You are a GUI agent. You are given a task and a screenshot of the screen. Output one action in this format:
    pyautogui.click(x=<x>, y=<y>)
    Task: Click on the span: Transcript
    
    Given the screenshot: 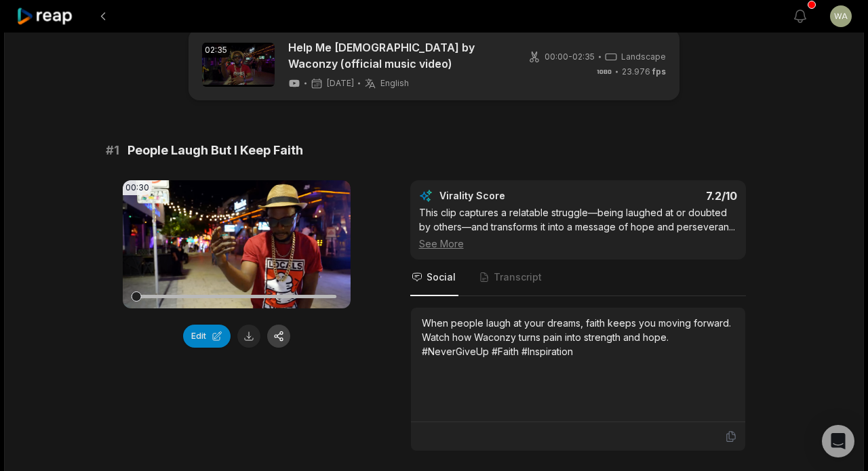 What is the action you would take?
    pyautogui.click(x=517, y=277)
    